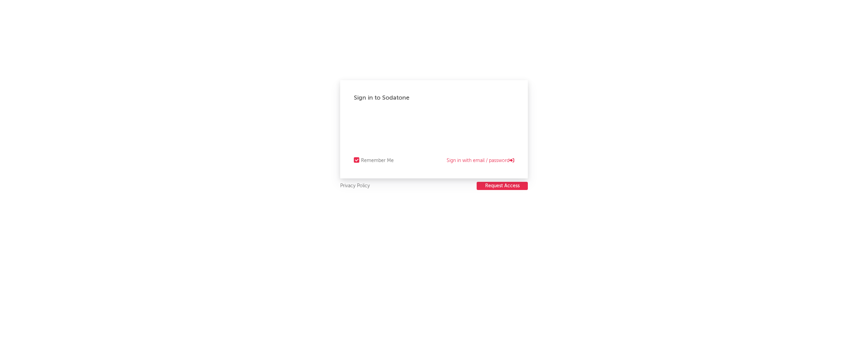 This screenshot has height=351, width=868. I want to click on a: Privacy Policy, so click(355, 186).